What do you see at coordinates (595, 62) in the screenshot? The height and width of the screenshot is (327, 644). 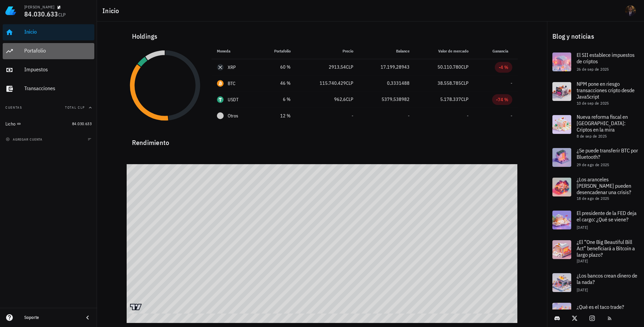 I see `a: El SII establece impuestos de criptos 26 de sep de 2025` at bounding box center [595, 62].